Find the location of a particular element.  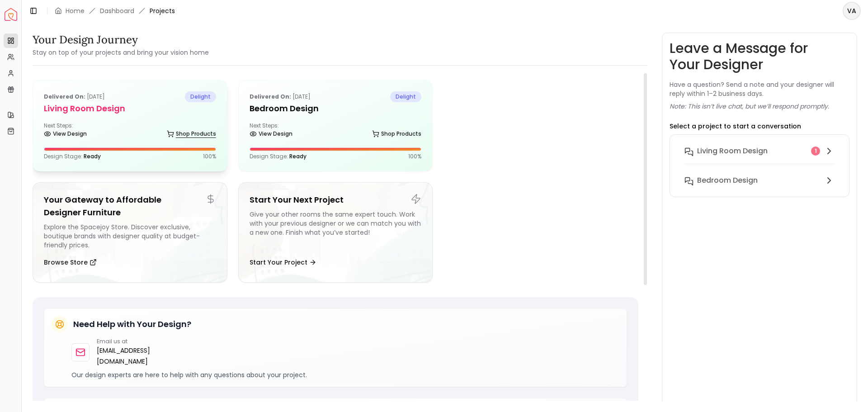

small: Stay on top of your projects and bring your vision home is located at coordinates (121, 52).